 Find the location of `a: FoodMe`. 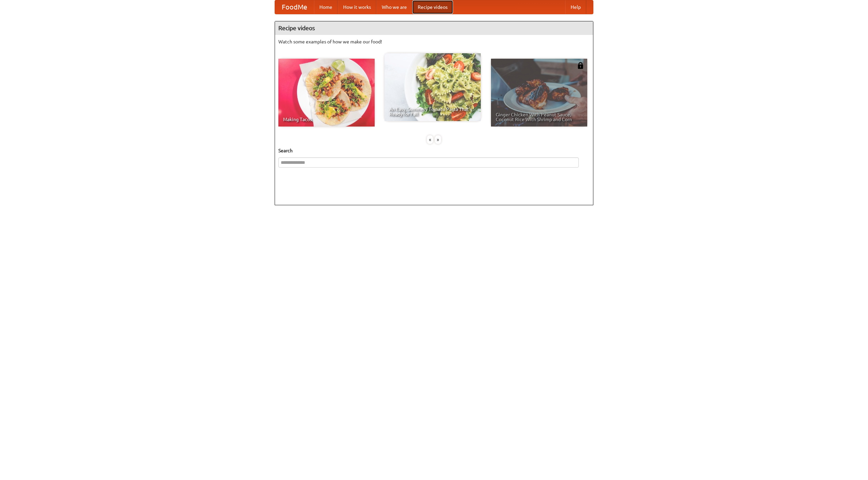

a: FoodMe is located at coordinates (295, 7).